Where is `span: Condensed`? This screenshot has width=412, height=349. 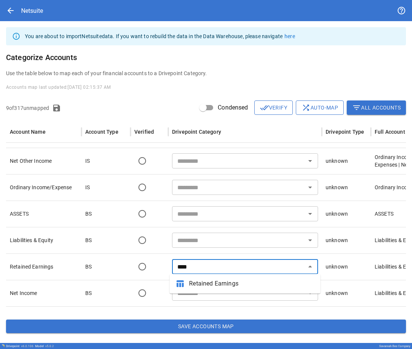 span: Condensed is located at coordinates (233, 108).